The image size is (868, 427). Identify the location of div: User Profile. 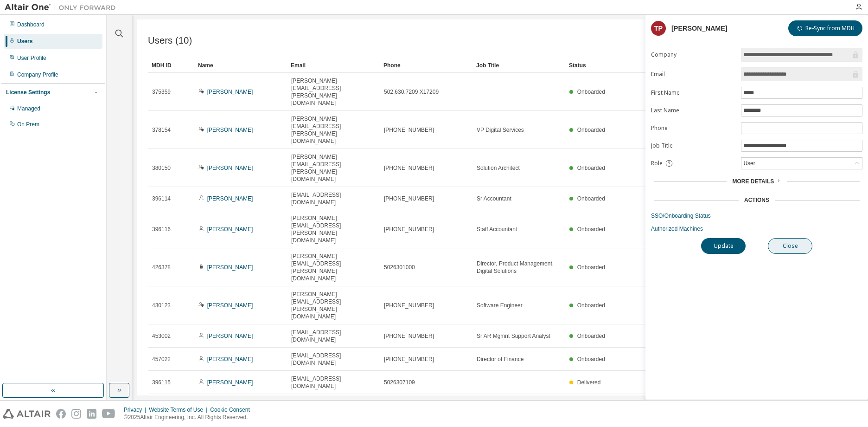
(32, 58).